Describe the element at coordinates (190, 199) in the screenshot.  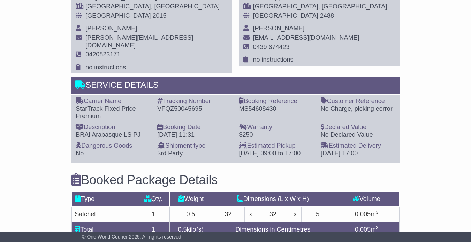
I see `td: Weight` at that location.